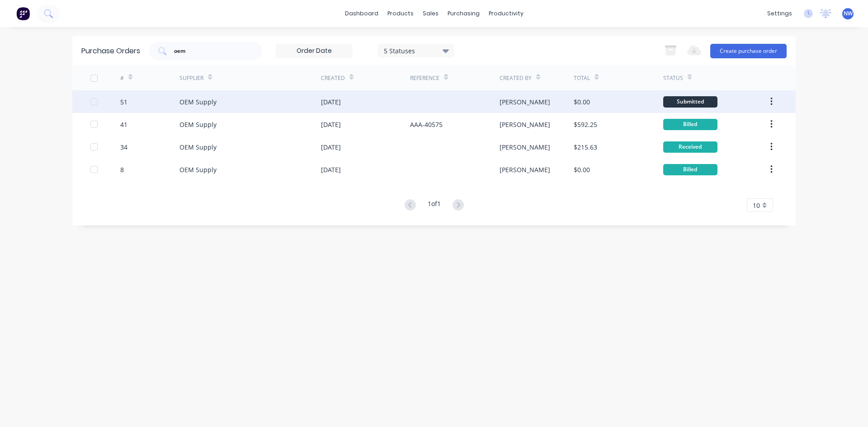  What do you see at coordinates (779, 14) in the screenshot?
I see `div: settings` at bounding box center [779, 14].